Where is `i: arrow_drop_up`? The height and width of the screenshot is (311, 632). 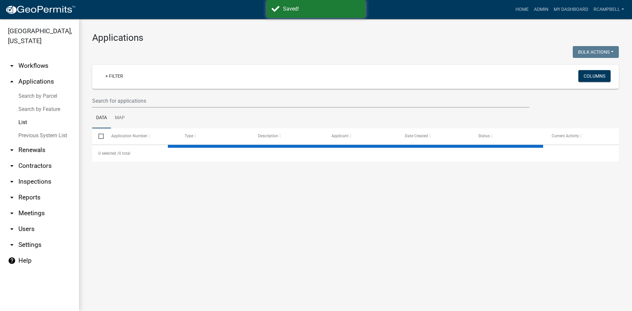
i: arrow_drop_up is located at coordinates (12, 82).